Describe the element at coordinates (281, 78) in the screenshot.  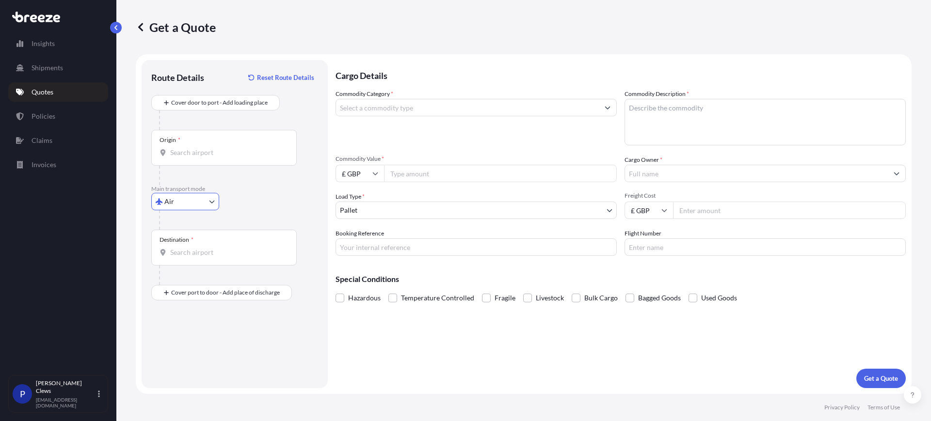
I see `button: Reset Route Details` at that location.